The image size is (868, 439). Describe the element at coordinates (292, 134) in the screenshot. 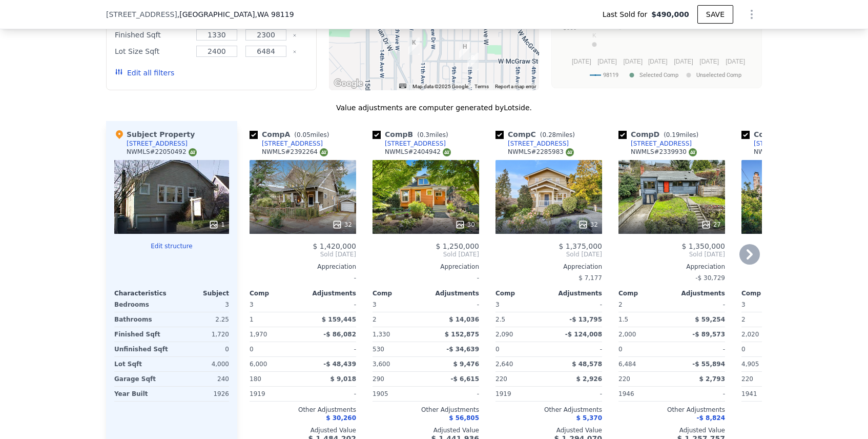

I see `div: Comp A` at that location.